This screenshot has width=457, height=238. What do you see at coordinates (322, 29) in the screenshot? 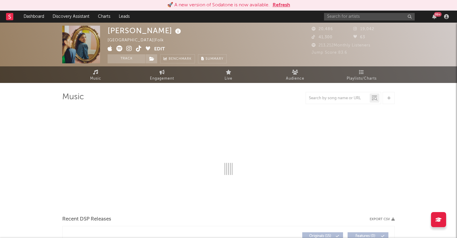
I see `span: 20,486` at bounding box center [322, 29].